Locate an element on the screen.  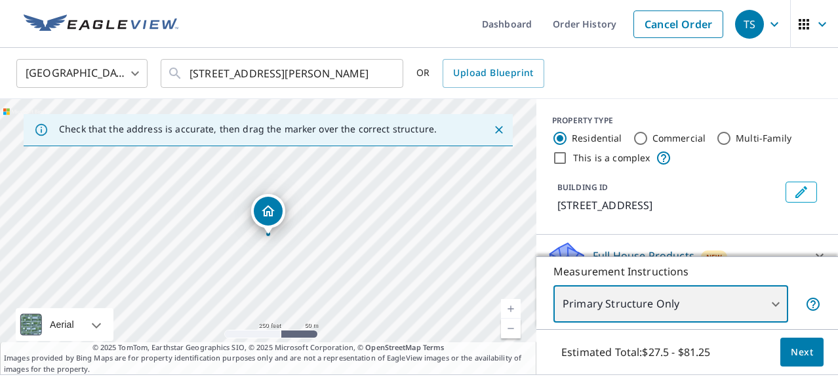
p: Full House Products is located at coordinates (643, 256).